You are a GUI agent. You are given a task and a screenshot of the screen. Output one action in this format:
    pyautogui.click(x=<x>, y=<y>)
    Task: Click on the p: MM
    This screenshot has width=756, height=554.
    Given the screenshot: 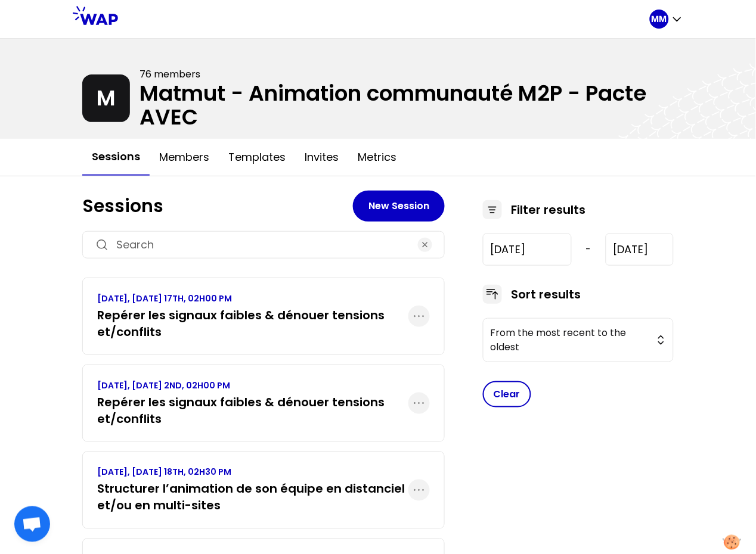 What is the action you would take?
    pyautogui.click(x=659, y=19)
    